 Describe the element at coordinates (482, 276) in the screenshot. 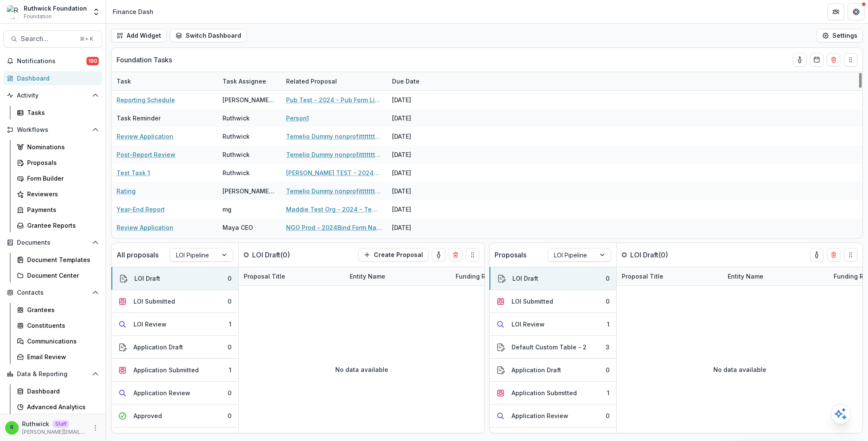

I see `div: Funding Requested` at that location.